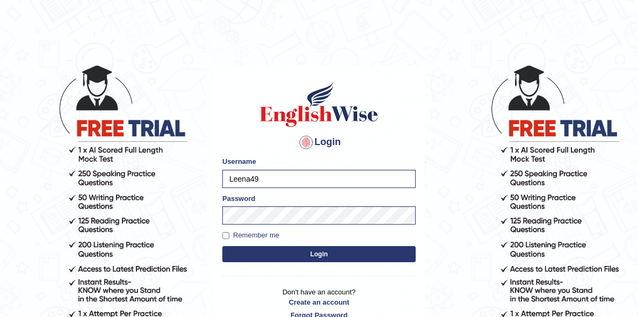 This screenshot has width=638, height=317. What do you see at coordinates (319, 142) in the screenshot?
I see `h4: Login` at bounding box center [319, 142].